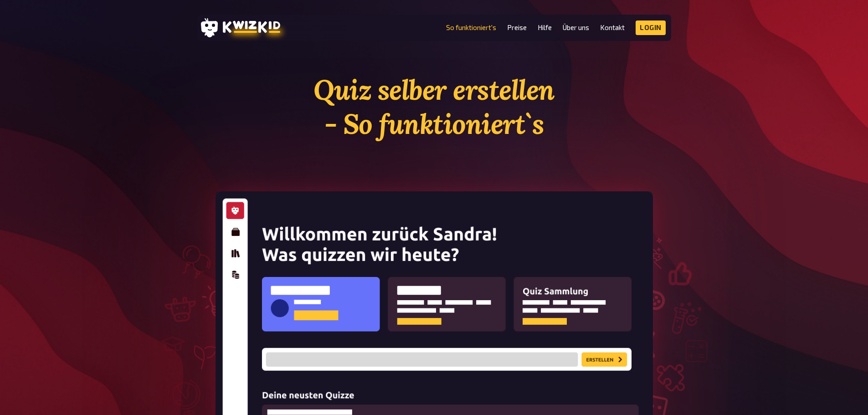 The width and height of the screenshot is (868, 415). Describe the element at coordinates (613, 27) in the screenshot. I see `a: Kontakt` at that location.